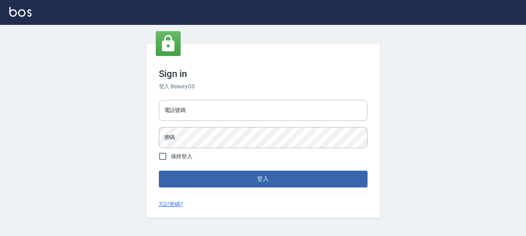 The height and width of the screenshot is (236, 526). What do you see at coordinates (171, 204) in the screenshot?
I see `a: 忘記密碼?` at bounding box center [171, 204].